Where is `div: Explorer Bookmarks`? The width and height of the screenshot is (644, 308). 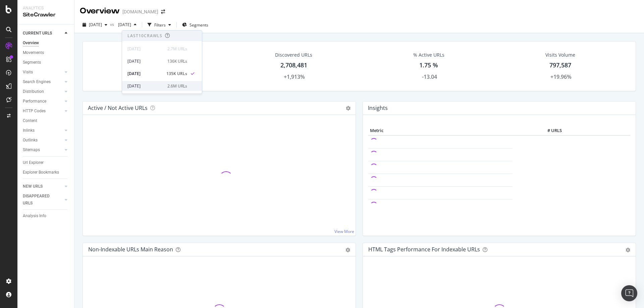 div: Explorer Bookmarks is located at coordinates (41, 173).